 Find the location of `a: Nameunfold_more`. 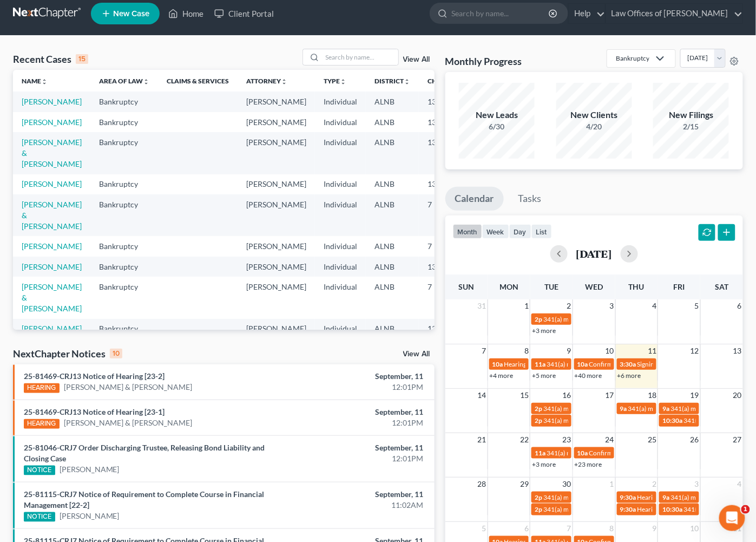

a: Nameunfold_more is located at coordinates (35, 81).